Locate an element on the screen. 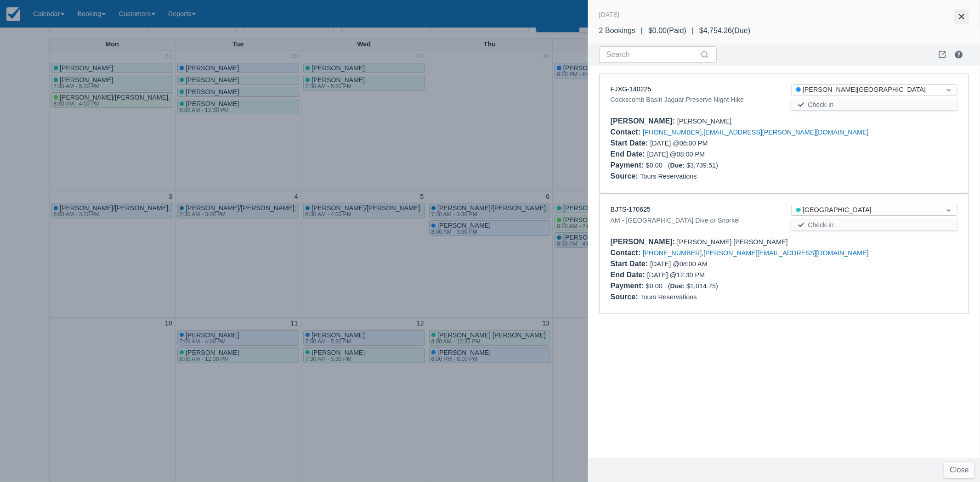 This screenshot has width=980, height=482. div: $4,754.26 ( Due ) is located at coordinates (724, 31).